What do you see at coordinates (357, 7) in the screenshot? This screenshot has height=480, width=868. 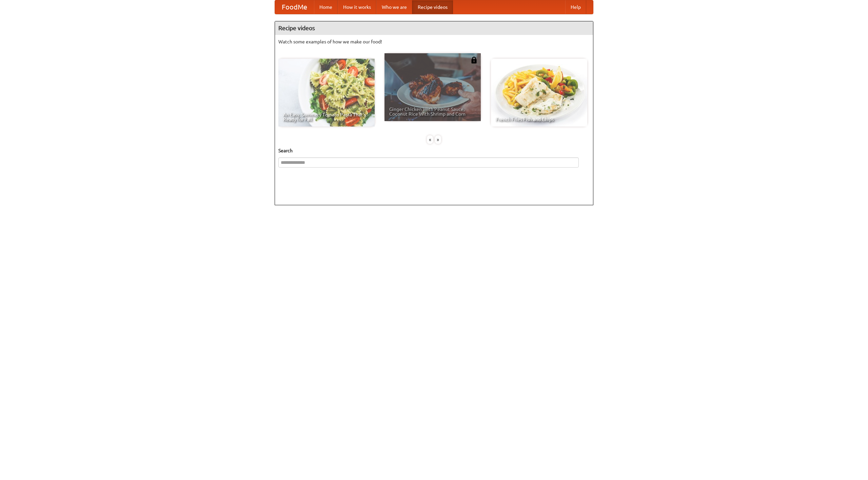 I see `a: How it works` at bounding box center [357, 7].